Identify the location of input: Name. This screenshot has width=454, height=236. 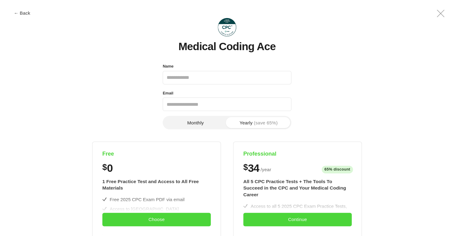
(227, 78).